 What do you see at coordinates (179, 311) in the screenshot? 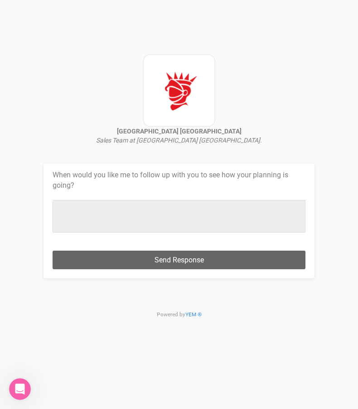
I see `p: Powered by` at bounding box center [179, 311].